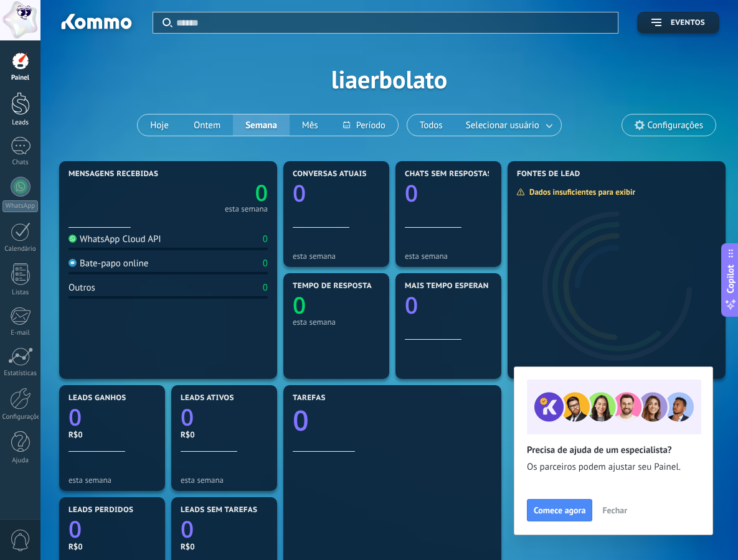 The image size is (738, 560). Describe the element at coordinates (449, 174) in the screenshot. I see `span: Chats sem respostas` at that location.